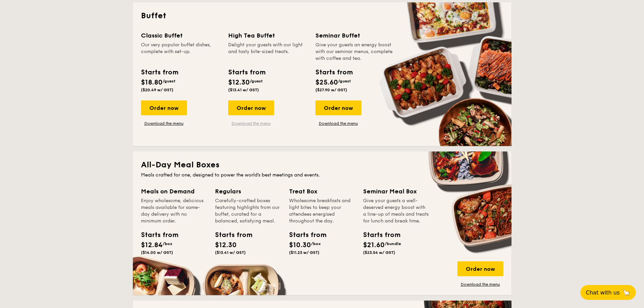 Image resolution: width=644 pixels, height=308 pixels. I want to click on div: High Tea Buffet, so click(268, 35).